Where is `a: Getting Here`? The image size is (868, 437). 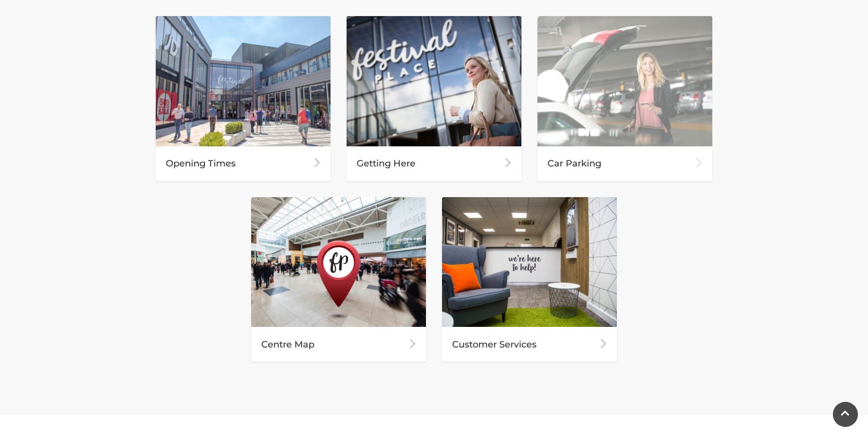 a: Getting Here is located at coordinates (434, 98).